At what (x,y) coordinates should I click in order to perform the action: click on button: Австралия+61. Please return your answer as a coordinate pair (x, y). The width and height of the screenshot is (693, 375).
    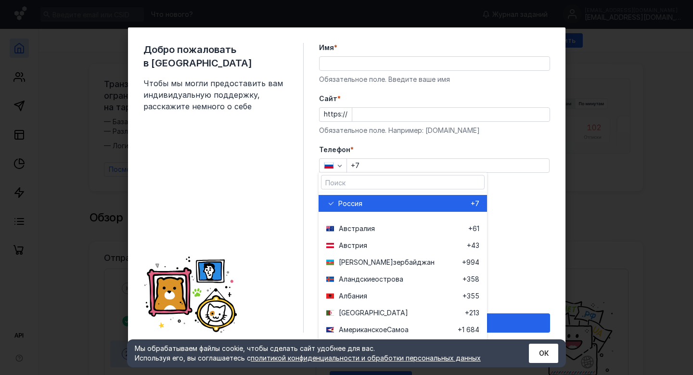
    Looking at the image, I should click on (403, 228).